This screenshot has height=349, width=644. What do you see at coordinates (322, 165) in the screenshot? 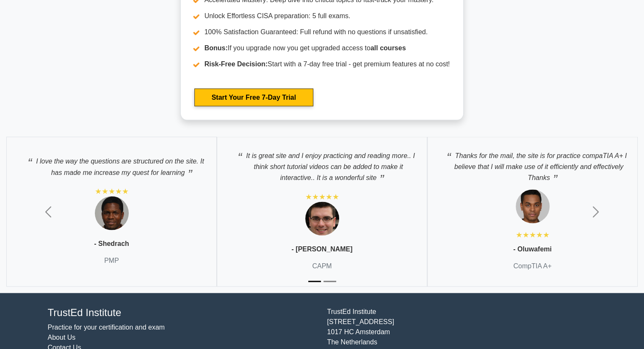
I see `p: It is great site and I enjoy practicing and reading more.. I think short tutorial videos can be a...` at bounding box center [322, 165].